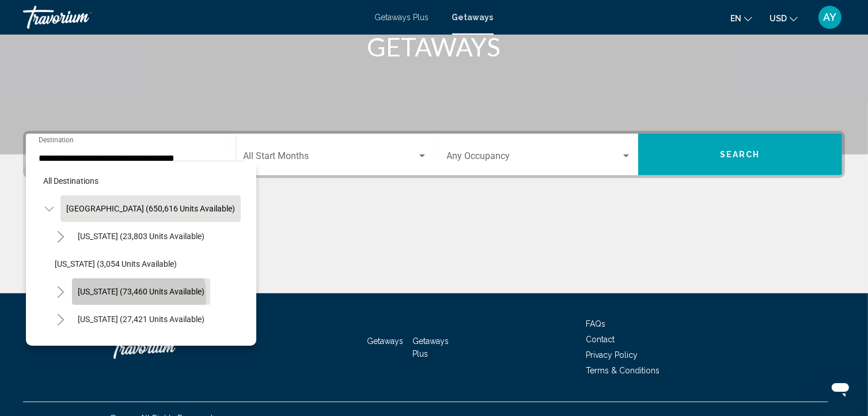  Describe the element at coordinates (612, 355) in the screenshot. I see `a: Privacy Policy` at that location.